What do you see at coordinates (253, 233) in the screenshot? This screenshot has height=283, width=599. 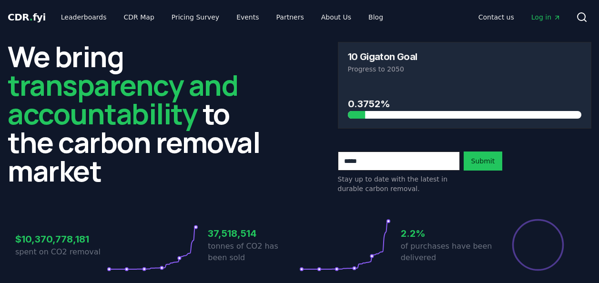 I see `h3: 37,518,514` at bounding box center [253, 233].